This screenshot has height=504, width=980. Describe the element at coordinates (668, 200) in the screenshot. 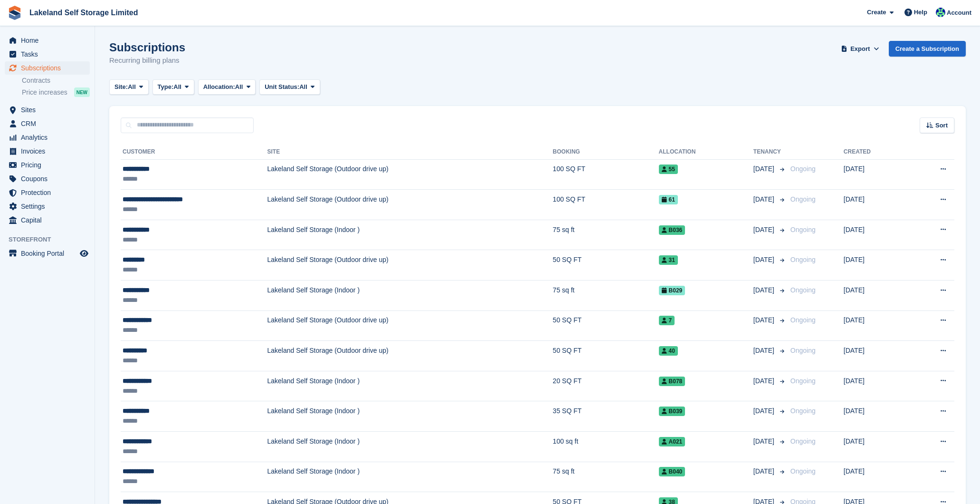

I see `span: 61` at that location.